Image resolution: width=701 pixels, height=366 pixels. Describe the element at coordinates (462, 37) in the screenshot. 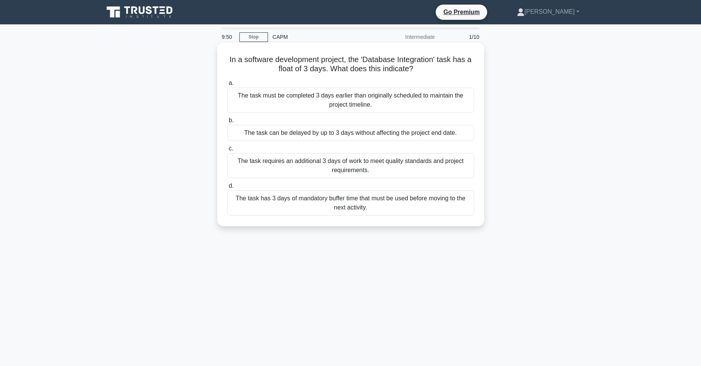

I see `div: 1/10` at that location.